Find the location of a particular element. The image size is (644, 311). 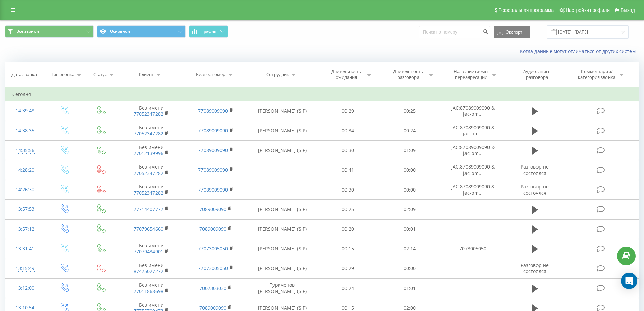

div: Аудиозапись разговора is located at coordinates (537, 75).